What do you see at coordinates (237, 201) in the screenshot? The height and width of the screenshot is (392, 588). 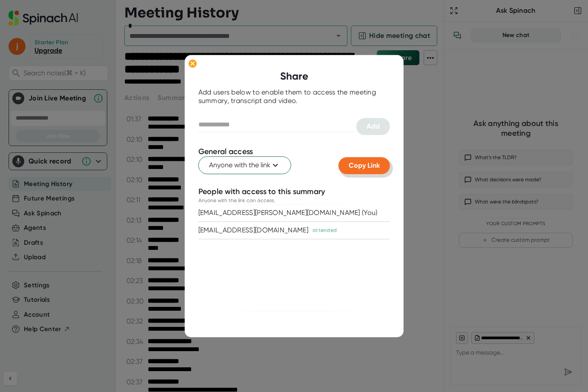 I see `div: Anyone with the link can access.` at bounding box center [237, 201].